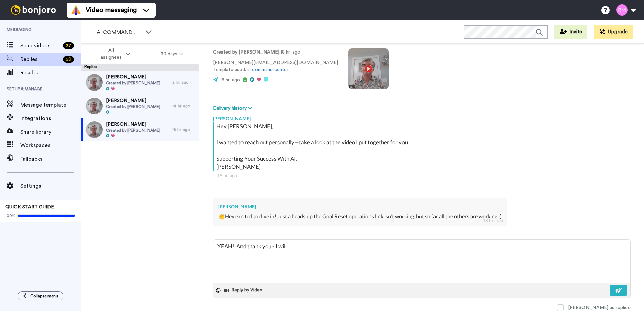  What do you see at coordinates (571, 32) in the screenshot?
I see `button: Invite` at bounding box center [571, 32].